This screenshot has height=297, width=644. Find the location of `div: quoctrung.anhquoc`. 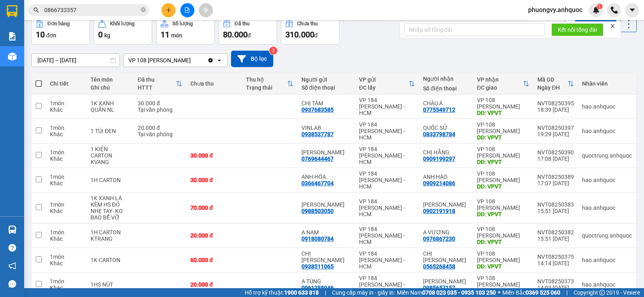

div: quoctrung.anhquoc is located at coordinates (607, 235).